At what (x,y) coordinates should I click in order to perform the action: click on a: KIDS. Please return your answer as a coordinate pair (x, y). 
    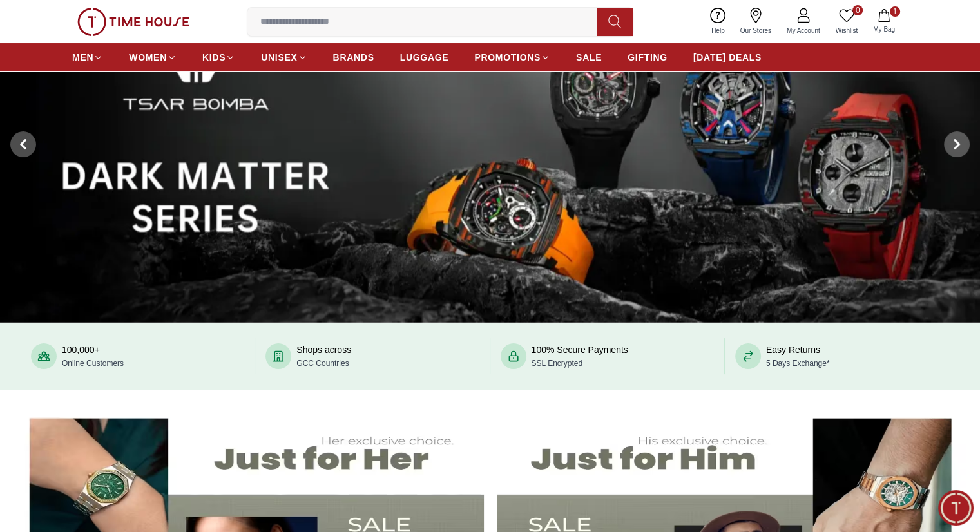
    Looking at the image, I should click on (219, 57).